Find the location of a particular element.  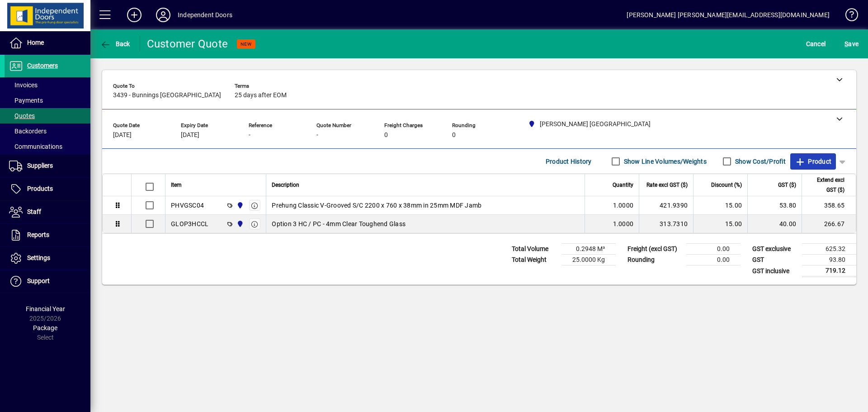

div: 313.7310 is located at coordinates (666, 224).